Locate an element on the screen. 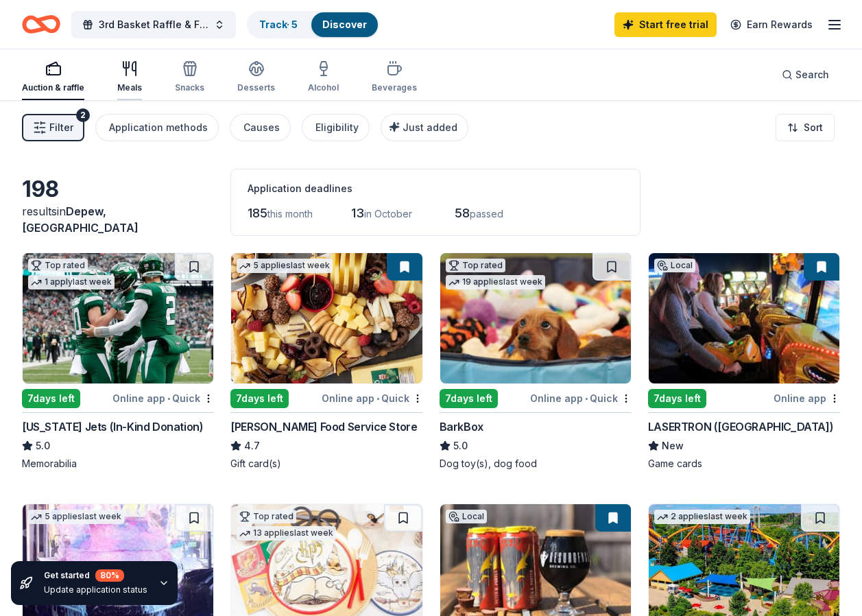 The width and height of the screenshot is (862, 616). span: 3rd Basket Raffle & Fundraiser is located at coordinates (153, 25).